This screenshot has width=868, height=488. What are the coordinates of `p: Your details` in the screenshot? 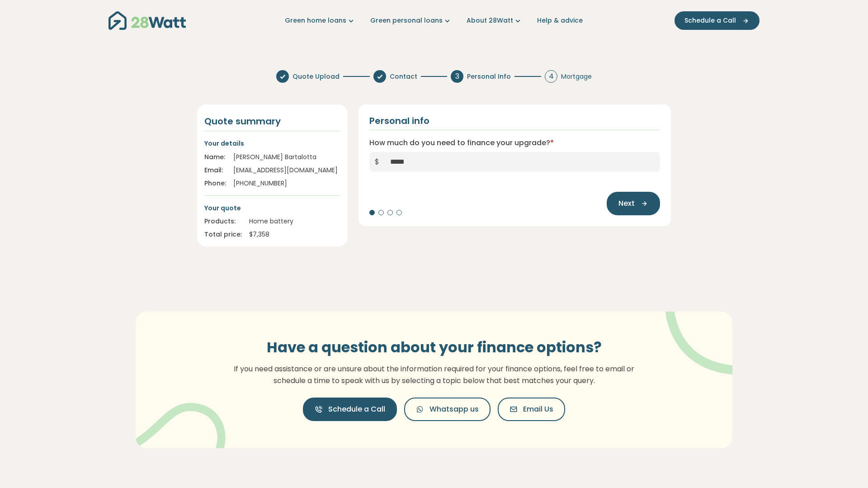 It's located at (273, 144).